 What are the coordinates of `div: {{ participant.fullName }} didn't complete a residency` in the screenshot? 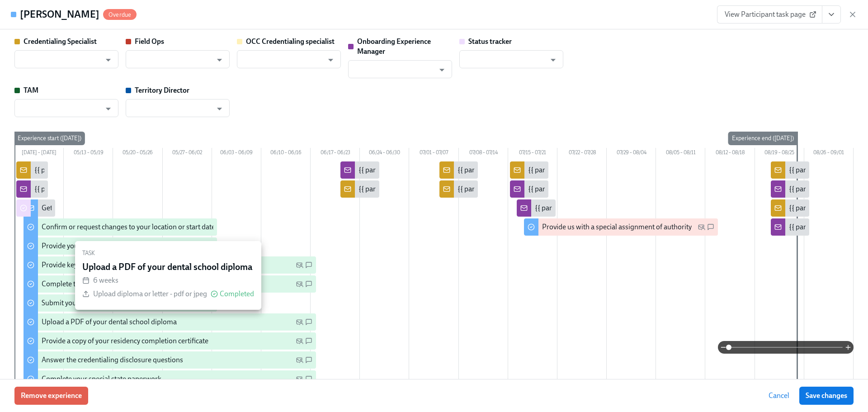 It's located at (440, 189).